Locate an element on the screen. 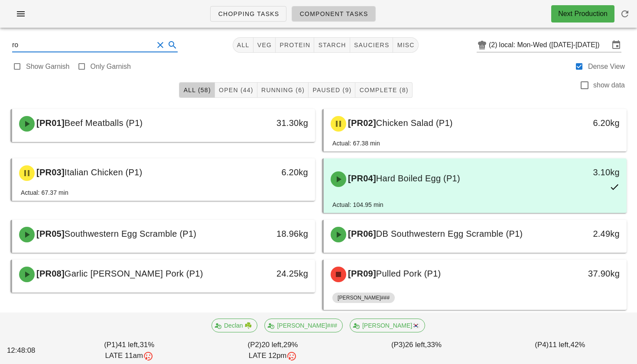 The height and width of the screenshot is (364, 637). label: Only Garnish is located at coordinates (111, 66).